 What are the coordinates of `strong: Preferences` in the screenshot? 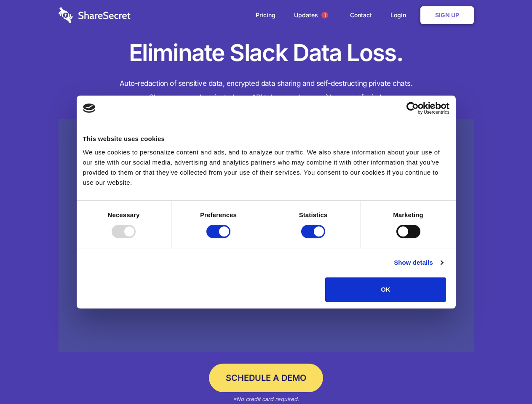 It's located at (218, 215).